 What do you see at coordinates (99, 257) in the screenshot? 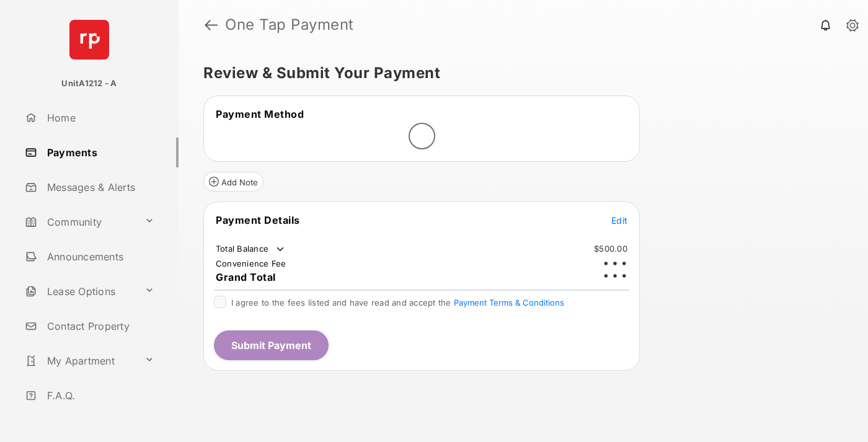
I see `a: Announcements` at bounding box center [99, 257].